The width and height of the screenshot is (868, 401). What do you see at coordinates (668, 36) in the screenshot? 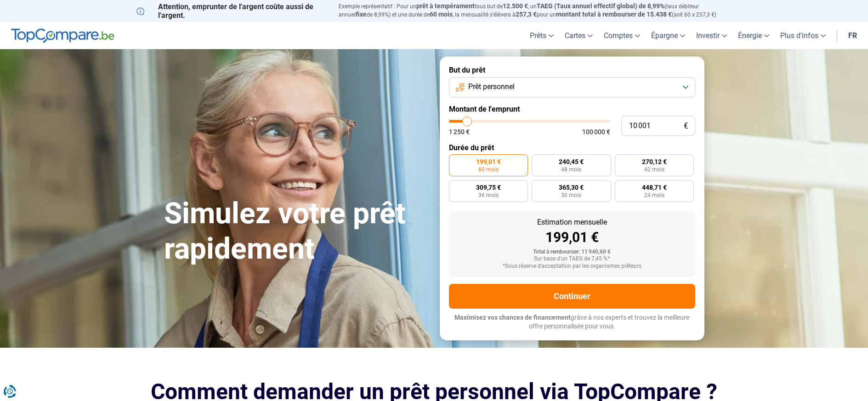
I see `a: Épargne` at bounding box center [668, 36].